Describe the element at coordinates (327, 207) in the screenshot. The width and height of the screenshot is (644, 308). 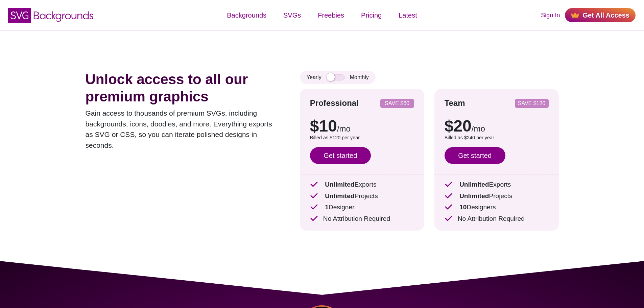
I see `strong: 1` at that location.